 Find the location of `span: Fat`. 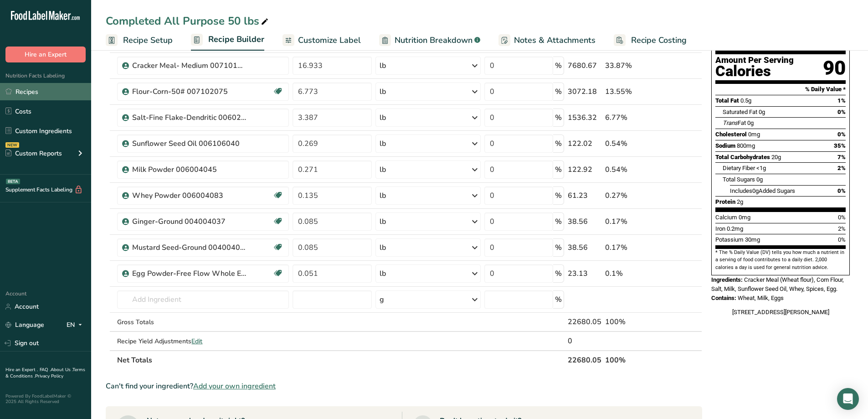

span: Fat is located at coordinates (734, 123).